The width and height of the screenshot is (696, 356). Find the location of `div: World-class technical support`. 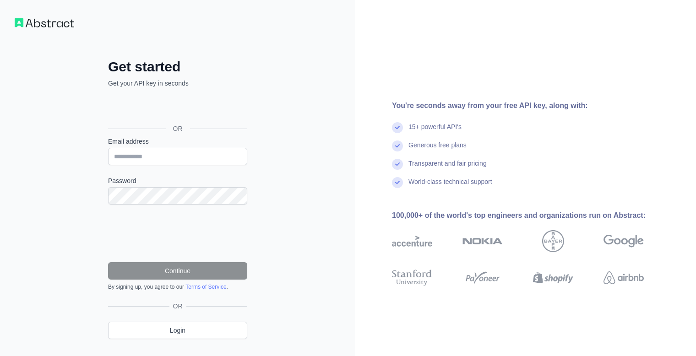

div: World-class technical support is located at coordinates (450, 186).